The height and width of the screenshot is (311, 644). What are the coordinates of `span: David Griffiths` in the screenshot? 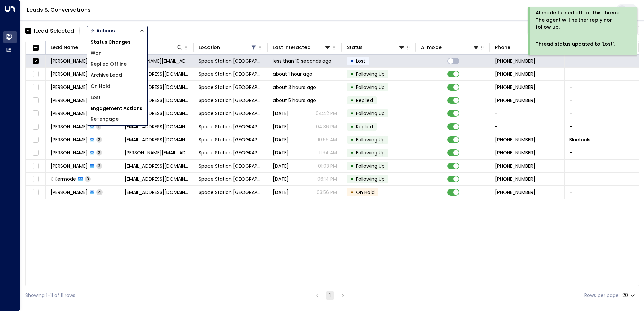 It's located at (69, 100).